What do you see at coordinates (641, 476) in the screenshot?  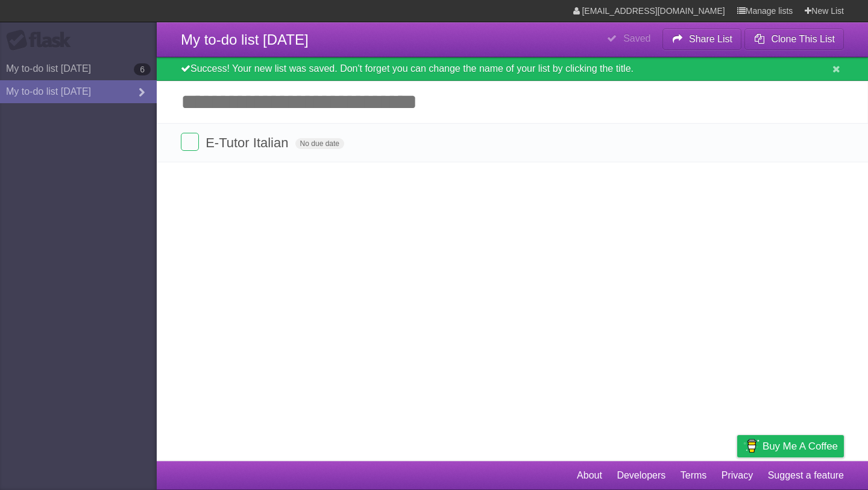 I see `a: Developers` at bounding box center [641, 476].